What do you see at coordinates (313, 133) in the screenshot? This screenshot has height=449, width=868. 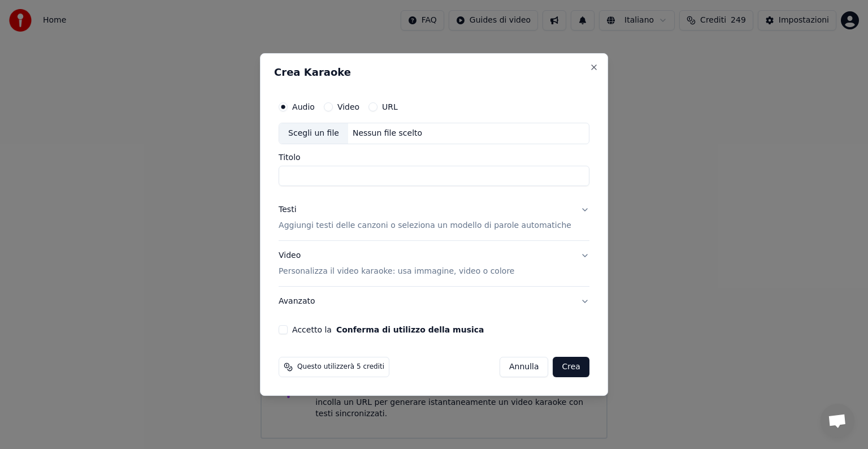 I see `div: Scegli un file` at bounding box center [313, 133].